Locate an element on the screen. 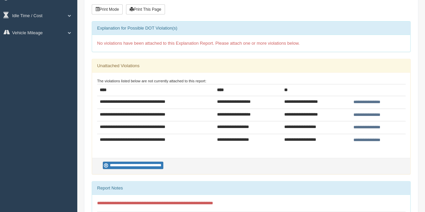 Image resolution: width=425 pixels, height=212 pixels. button: Print This Page is located at coordinates (146, 9).